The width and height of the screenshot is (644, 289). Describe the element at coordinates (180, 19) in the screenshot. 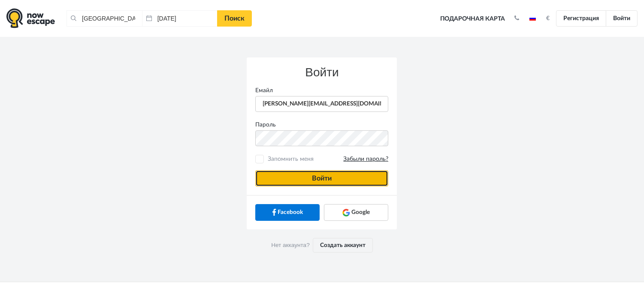

I see `input: Дата` at that location.